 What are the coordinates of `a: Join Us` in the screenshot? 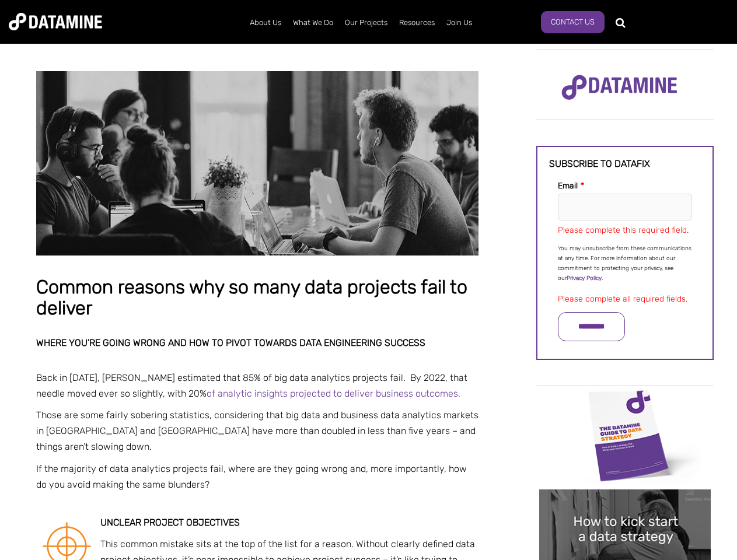 It's located at (459, 23).